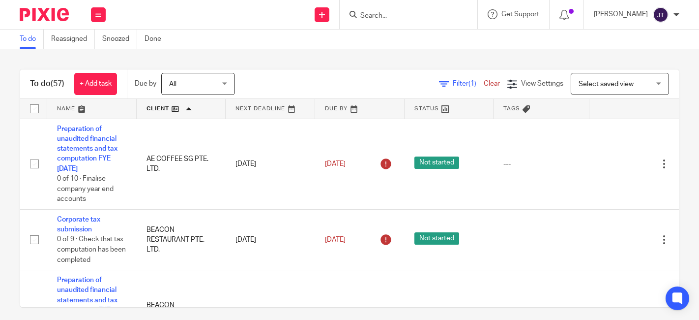 Image resolution: width=699 pixels, height=320 pixels. I want to click on span: All, so click(173, 84).